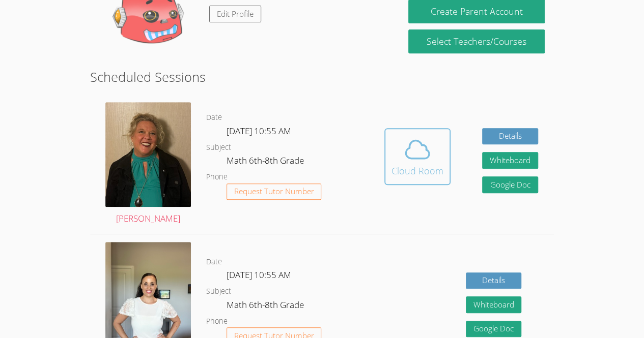  Describe the element at coordinates (322, 77) in the screenshot. I see `h2: Scheduled Sessions` at that location.